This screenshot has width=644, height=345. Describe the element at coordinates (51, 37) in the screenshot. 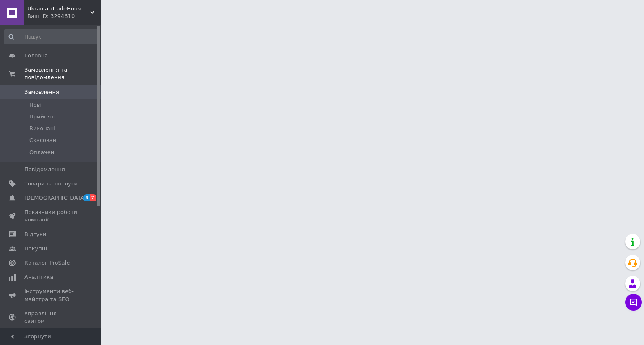

I see `input: Пошук` at that location.